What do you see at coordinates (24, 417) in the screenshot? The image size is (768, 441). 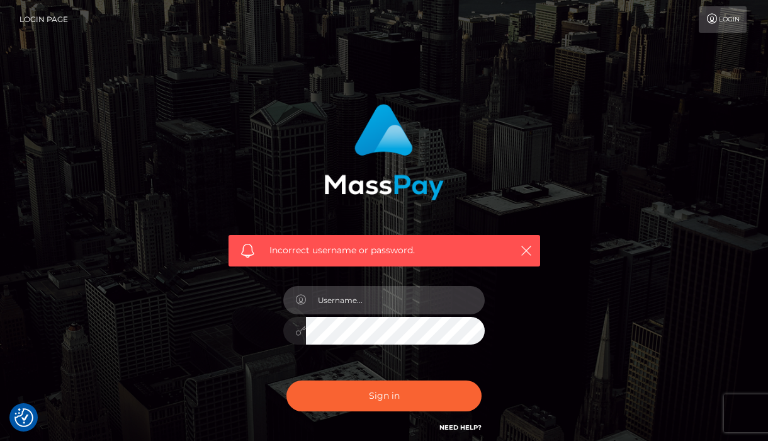 I see `button: Consent Preferences` at bounding box center [24, 417].